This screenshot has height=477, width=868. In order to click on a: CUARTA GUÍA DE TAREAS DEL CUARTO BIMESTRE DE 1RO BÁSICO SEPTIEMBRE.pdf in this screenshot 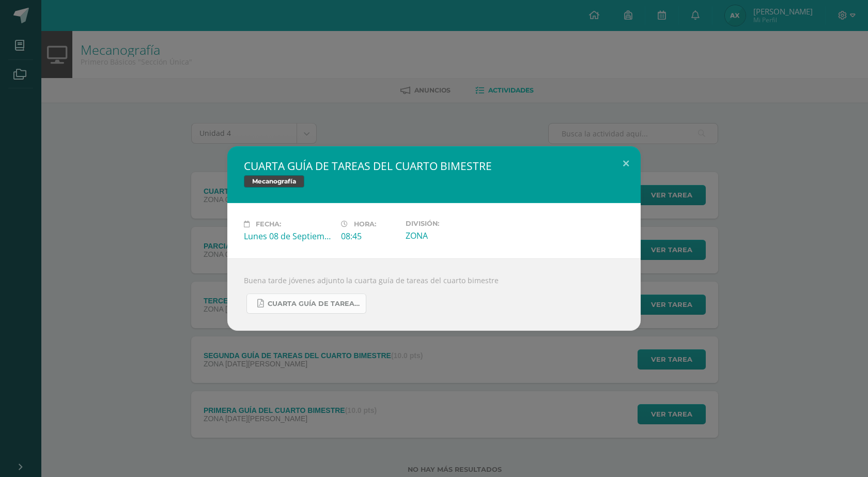, I will do `click(307, 303)`.